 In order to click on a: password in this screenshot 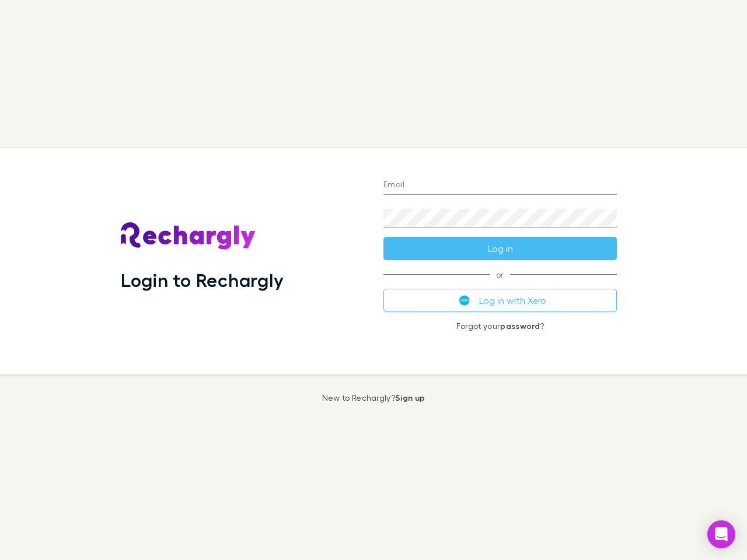, I will do `click(520, 326)`.